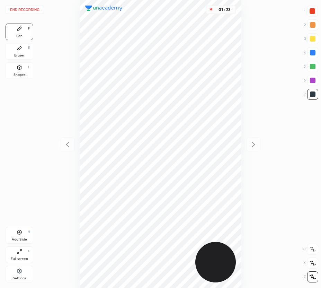 This screenshot has width=321, height=288. Describe the element at coordinates (311, 94) in the screenshot. I see `div: 7` at that location.